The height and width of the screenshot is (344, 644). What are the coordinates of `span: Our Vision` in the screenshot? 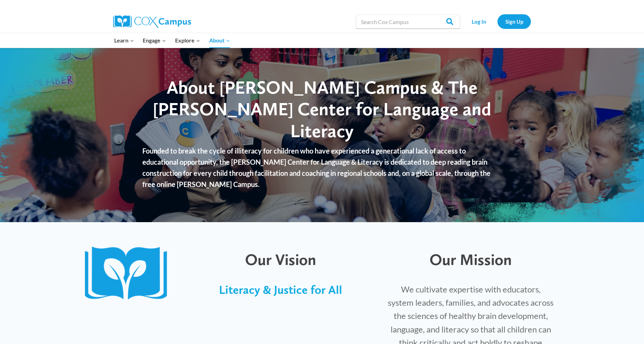 It's located at (280, 259).